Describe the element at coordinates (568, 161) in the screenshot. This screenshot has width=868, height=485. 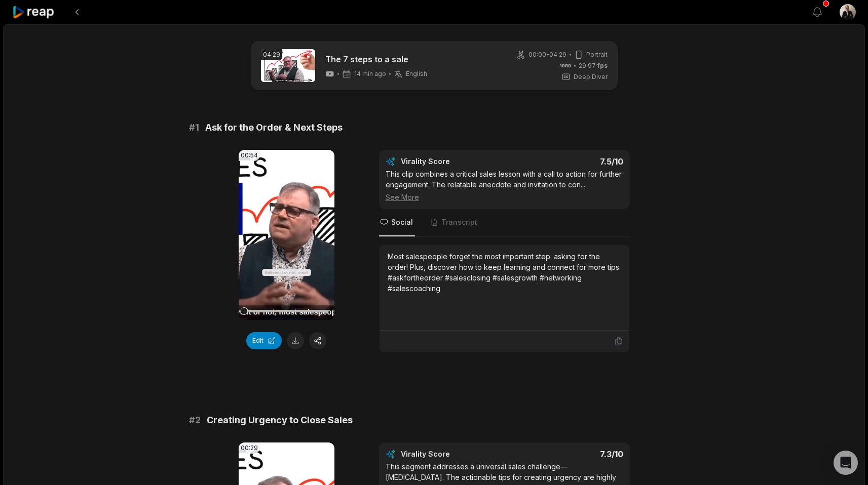
I see `div: 7.5 /10` at that location.